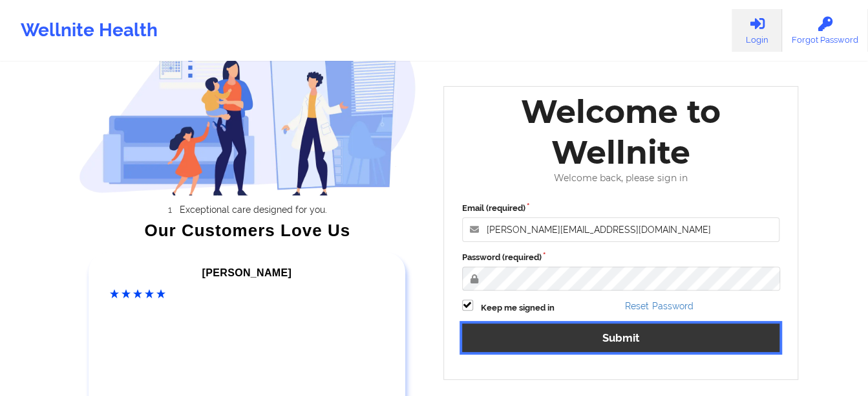  What do you see at coordinates (622, 337) in the screenshot?
I see `button: Submit` at bounding box center [622, 337].